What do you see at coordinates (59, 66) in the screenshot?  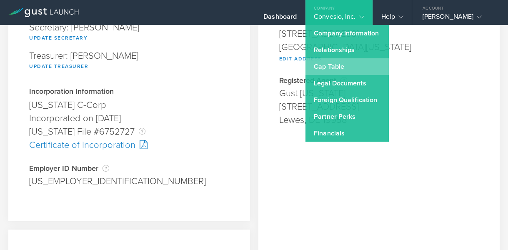 I see `button: Update Treasurer` at bounding box center [59, 66].